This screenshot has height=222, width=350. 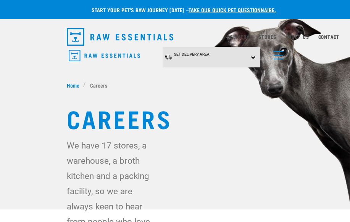 I want to click on img: van-moving.png, so click(x=168, y=57).